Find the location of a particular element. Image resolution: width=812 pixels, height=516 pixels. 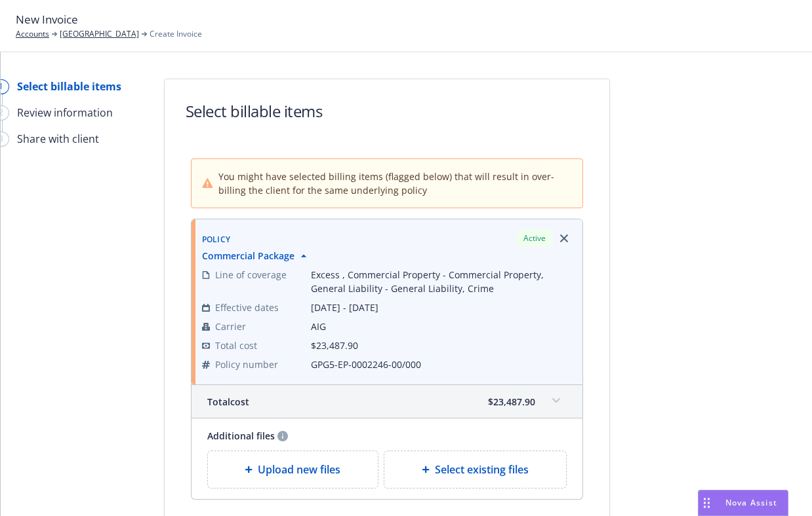

span: Carrier is located at coordinates (230, 326).